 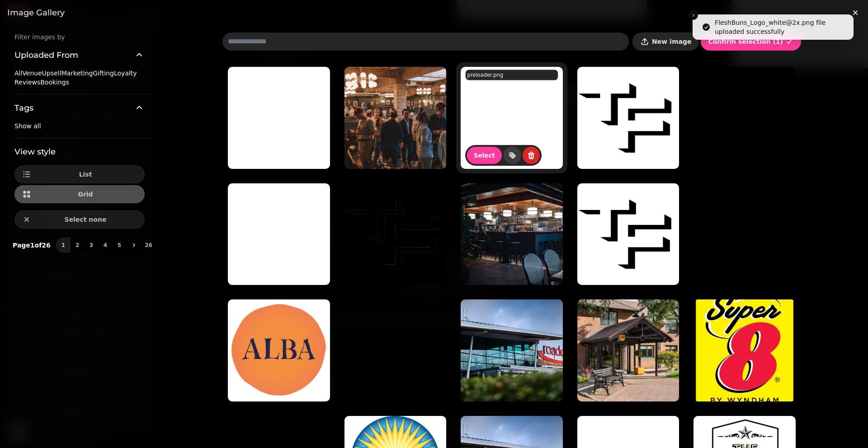 I want to click on button: 26, so click(x=148, y=245).